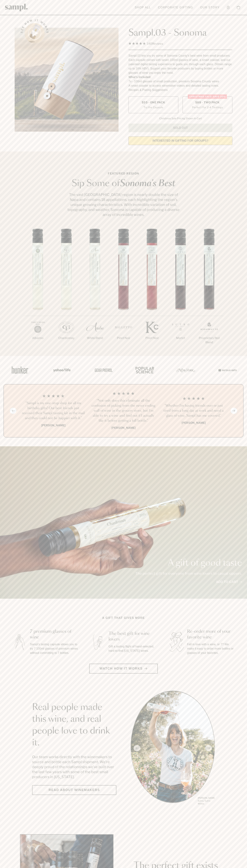  What do you see at coordinates (74, 725) in the screenshot?
I see `h2: Real people made this wine, and real people love to drink it.` at bounding box center [74, 725].